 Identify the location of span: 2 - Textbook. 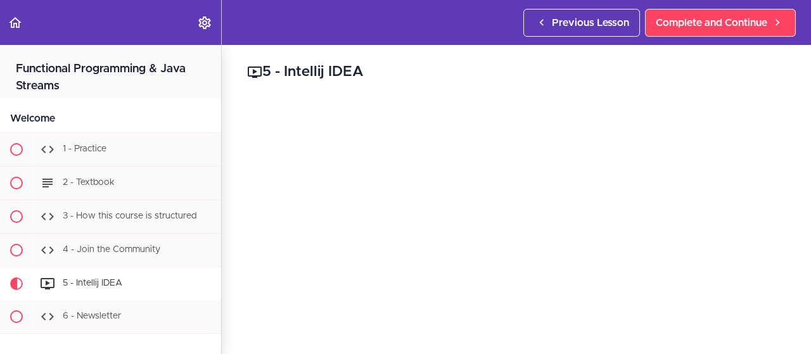
(89, 182).